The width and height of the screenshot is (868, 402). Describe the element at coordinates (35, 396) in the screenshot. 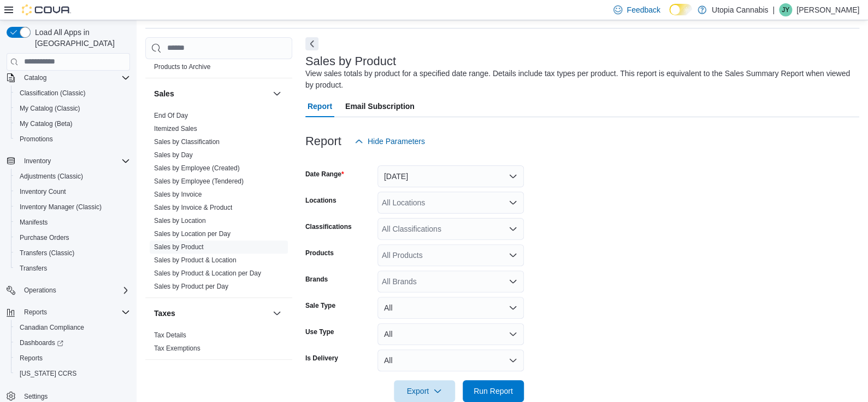

I see `span: Settings` at that location.